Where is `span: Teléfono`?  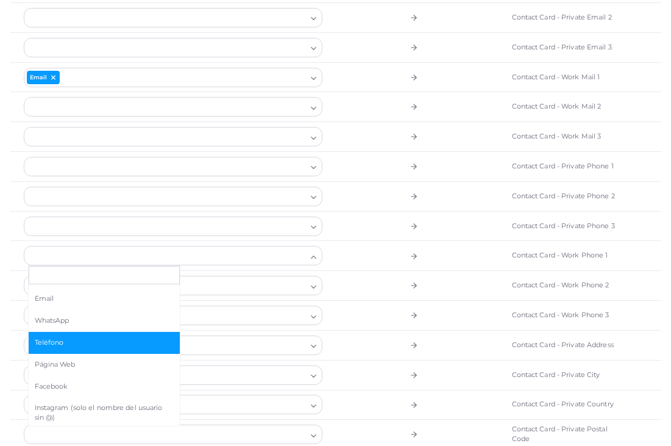 span: Teléfono is located at coordinates (104, 343).